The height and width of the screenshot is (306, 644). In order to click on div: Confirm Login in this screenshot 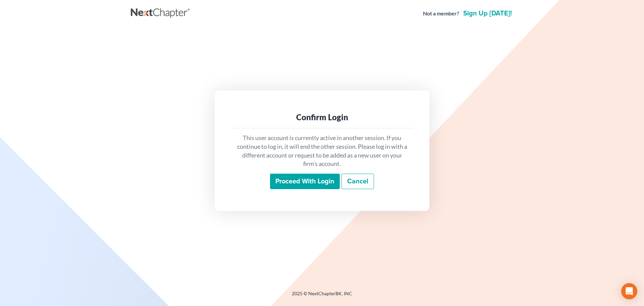, I will do `click(322, 117)`.